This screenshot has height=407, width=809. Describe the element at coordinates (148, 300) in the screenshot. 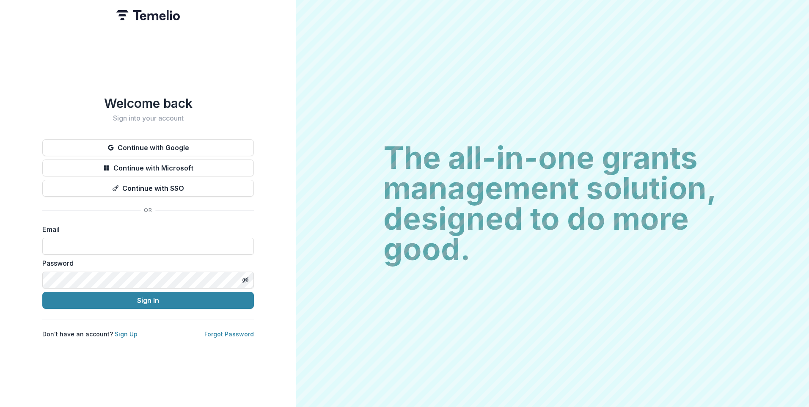

I see `button: Sign In` at that location.